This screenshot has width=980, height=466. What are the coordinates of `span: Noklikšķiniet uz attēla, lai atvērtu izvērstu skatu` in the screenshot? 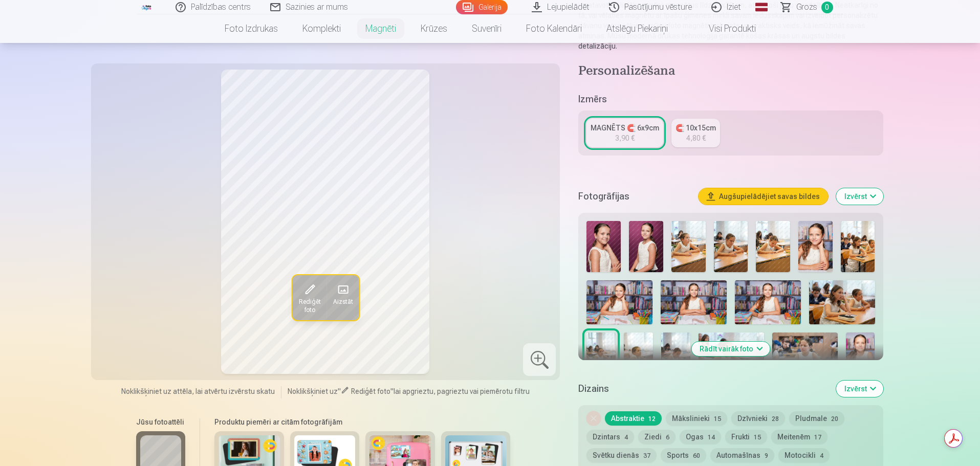 It's located at (198, 392).